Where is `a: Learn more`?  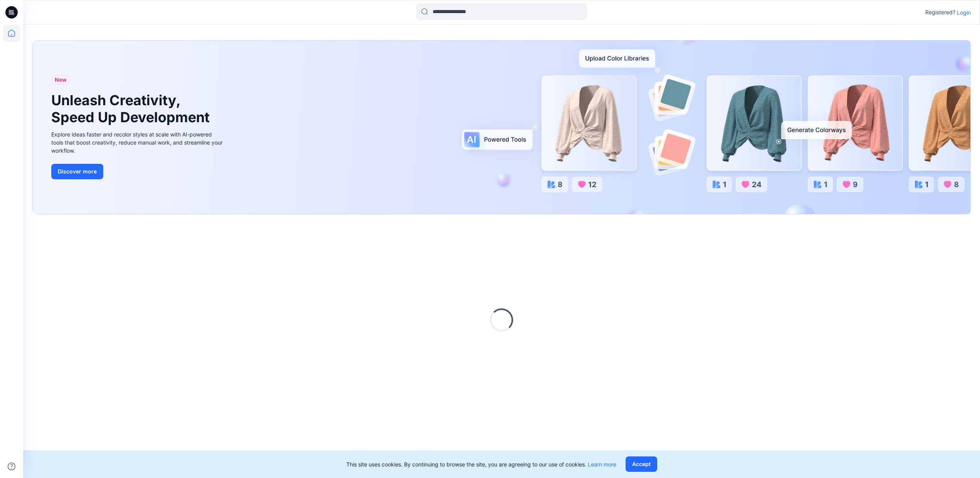 a: Learn more is located at coordinates (602, 464).